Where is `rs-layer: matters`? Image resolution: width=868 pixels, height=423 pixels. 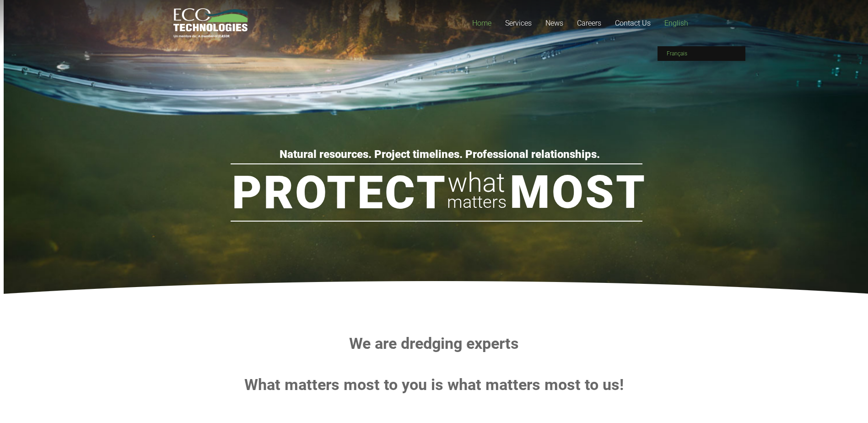 rs-layer: matters is located at coordinates (477, 202).